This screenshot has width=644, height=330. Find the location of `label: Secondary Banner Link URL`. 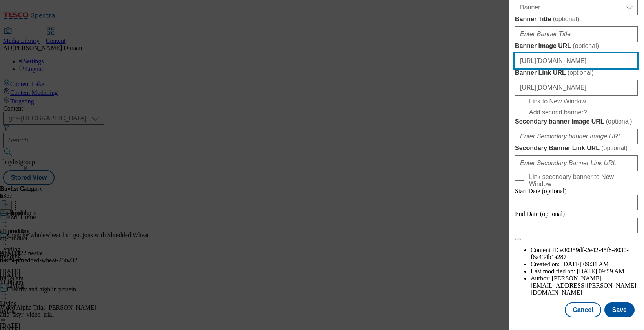

label: Secondary Banner Link URL is located at coordinates (577, 148).